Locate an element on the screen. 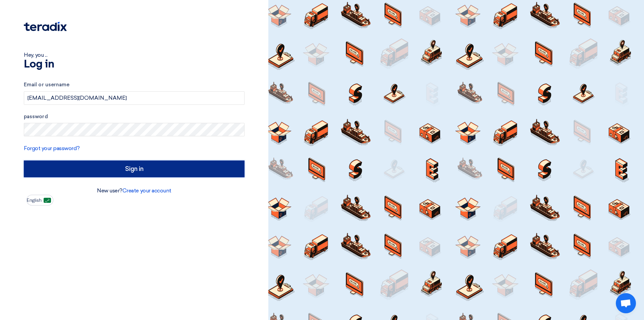  font: English is located at coordinates (34, 200).